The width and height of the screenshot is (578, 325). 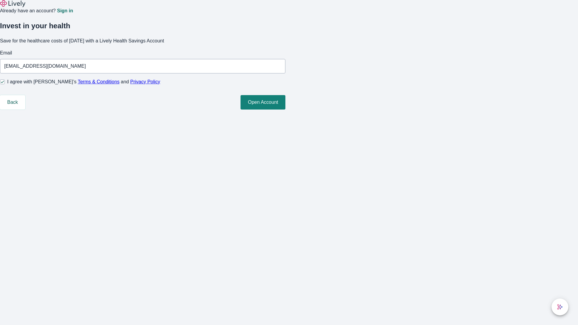 I want to click on div: Sign in, so click(x=65, y=11).